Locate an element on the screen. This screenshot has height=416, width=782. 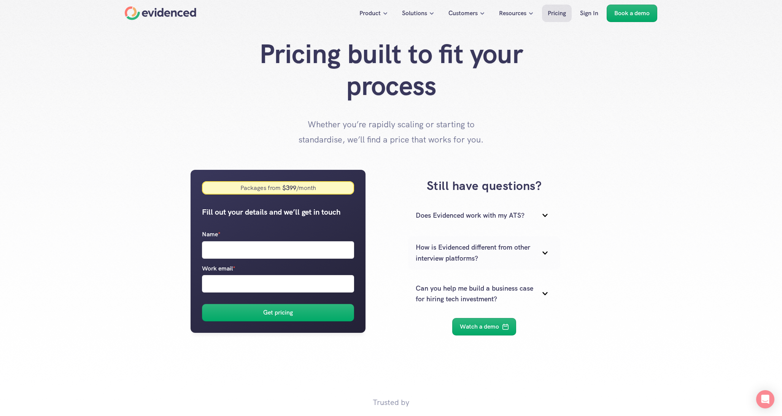
p: Trusted by is located at coordinates (391, 403).